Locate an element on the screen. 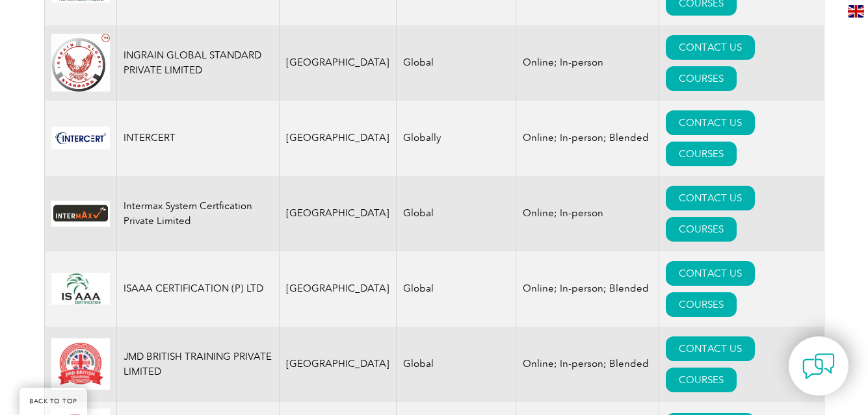 Image resolution: width=868 pixels, height=415 pixels. td: Globally is located at coordinates (455, 139).